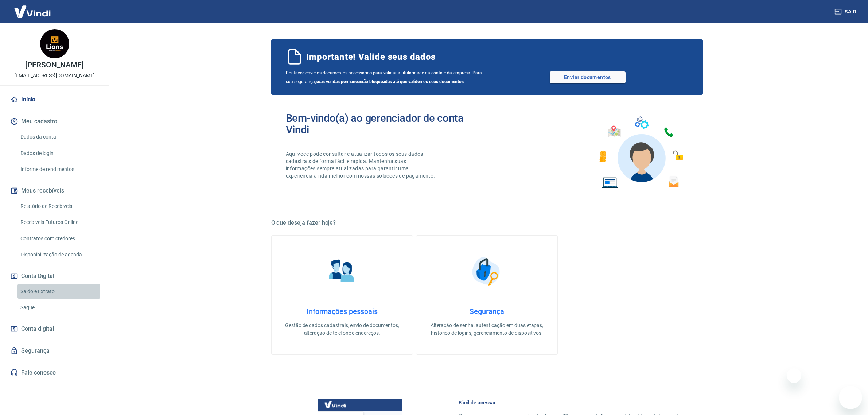 This screenshot has width=868, height=415. I want to click on a: Informe de rendimentos, so click(59, 169).